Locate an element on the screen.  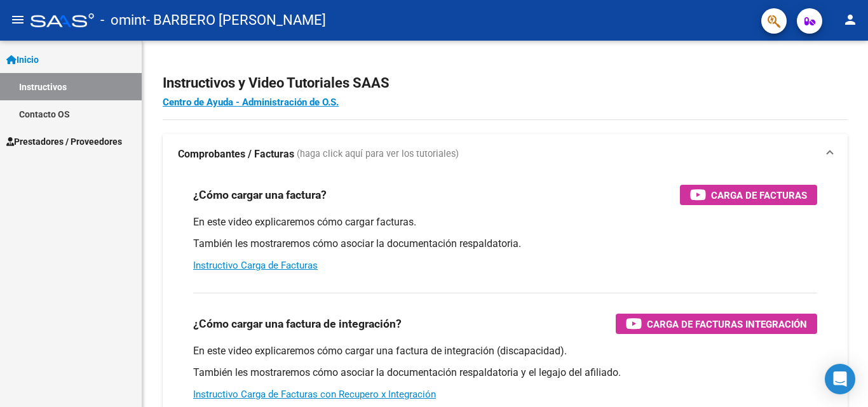
a: Centro de Ayuda - Administración de O.S. is located at coordinates (250, 102).